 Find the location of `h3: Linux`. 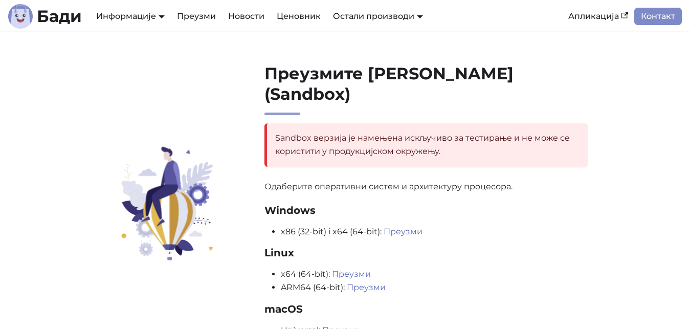

h3: Linux is located at coordinates (426, 253).